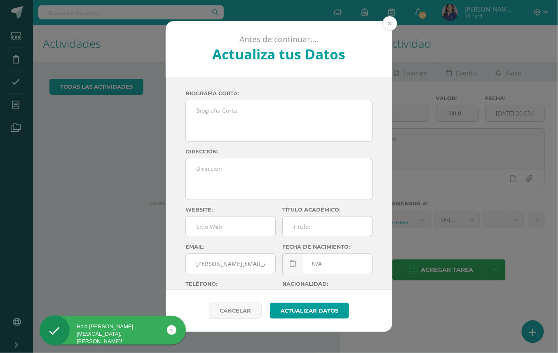 The height and width of the screenshot is (353, 558). I want to click on a: Cancelar, so click(235, 310).